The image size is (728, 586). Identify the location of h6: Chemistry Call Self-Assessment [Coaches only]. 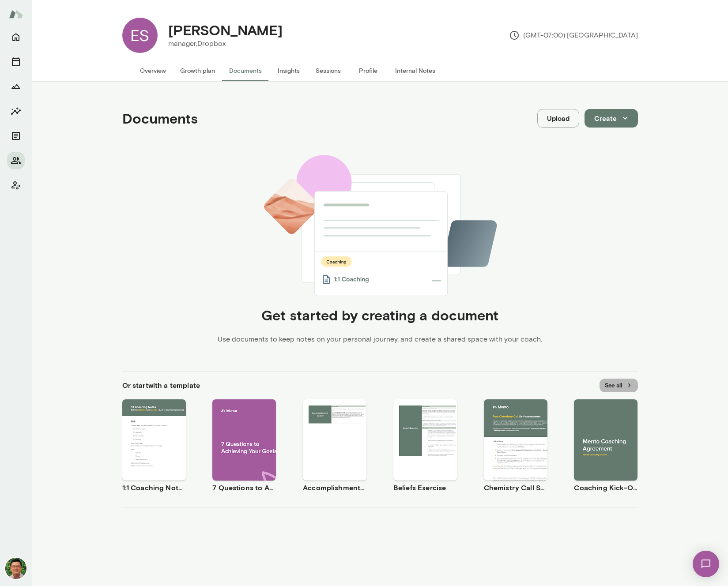
(516, 488).